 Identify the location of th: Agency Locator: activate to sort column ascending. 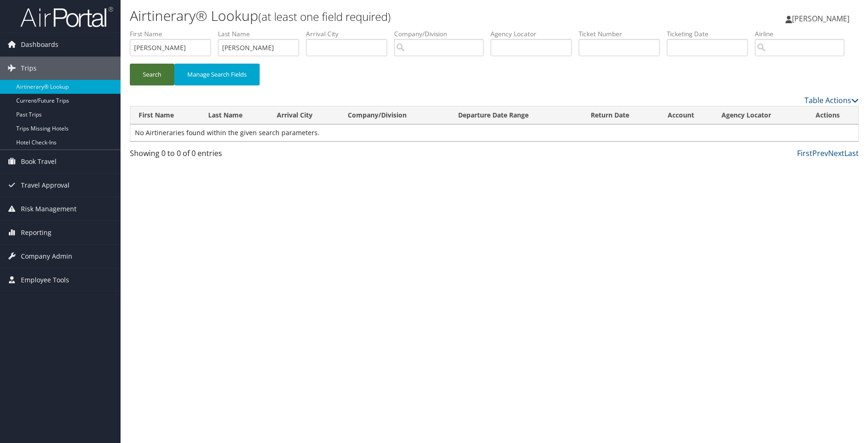
(760, 115).